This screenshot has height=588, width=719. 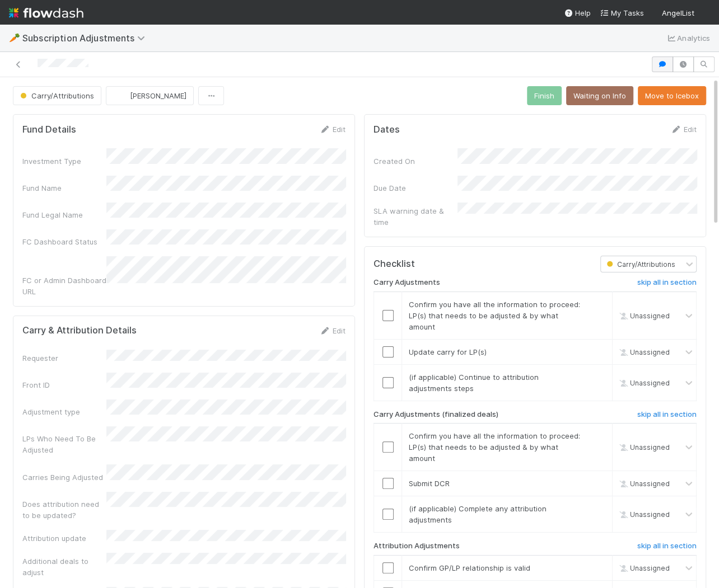 I want to click on div: Due Date, so click(x=416, y=188).